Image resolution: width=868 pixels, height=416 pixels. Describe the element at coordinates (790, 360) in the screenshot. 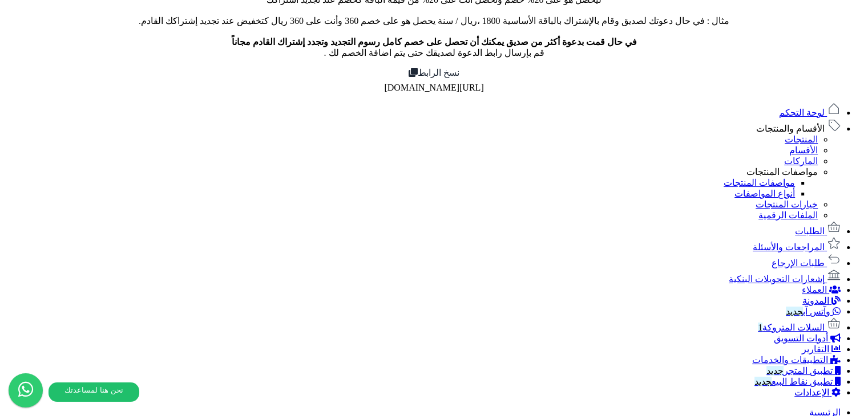

I see `span: التطبيقات والخدمات` at that location.